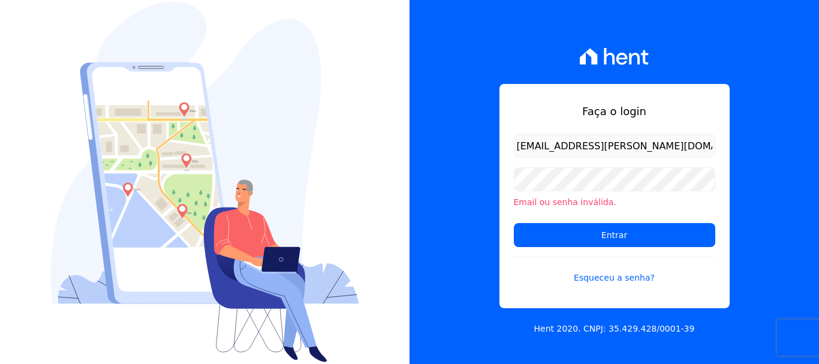 The height and width of the screenshot is (364, 819). I want to click on input: Email, so click(615, 146).